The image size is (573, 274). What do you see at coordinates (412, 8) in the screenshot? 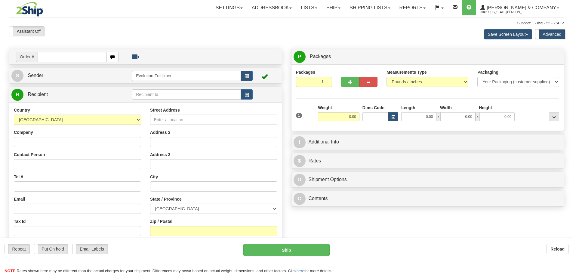
I see `a: Reports` at bounding box center [412, 8].